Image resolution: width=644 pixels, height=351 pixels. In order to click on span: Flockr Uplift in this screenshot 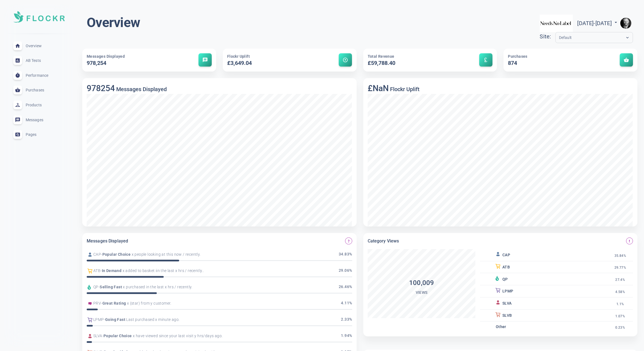, I will do `click(238, 56)`.